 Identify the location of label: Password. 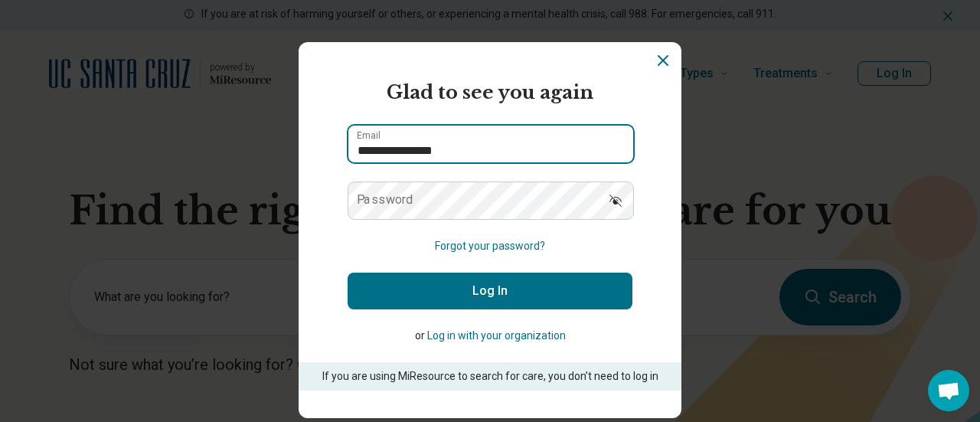
(385, 200).